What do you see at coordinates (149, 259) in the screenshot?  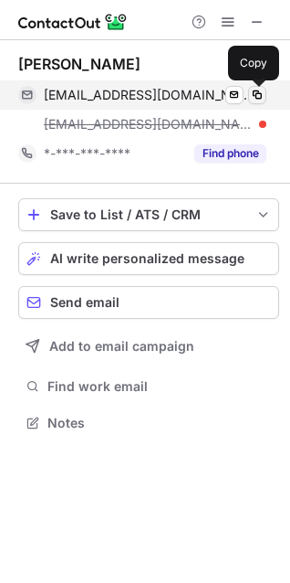 I see `button: AI write personalized message` at bounding box center [149, 259].